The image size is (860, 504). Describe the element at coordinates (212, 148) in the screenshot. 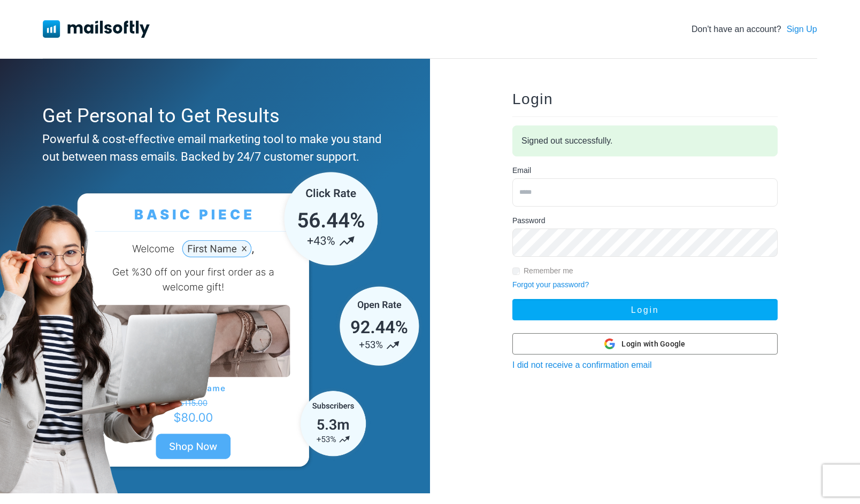

I see `div: Powerful & cost-effective email marketing tool to make you stand out between mass emails. Backed ...` at that location.